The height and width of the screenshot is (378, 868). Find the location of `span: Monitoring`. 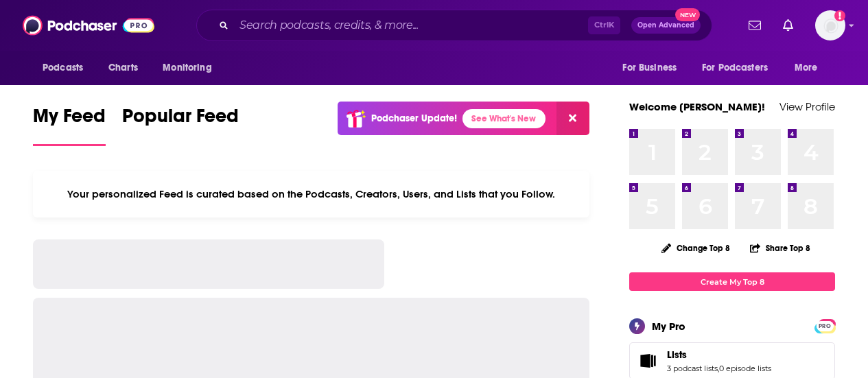

span: Monitoring is located at coordinates (187, 68).